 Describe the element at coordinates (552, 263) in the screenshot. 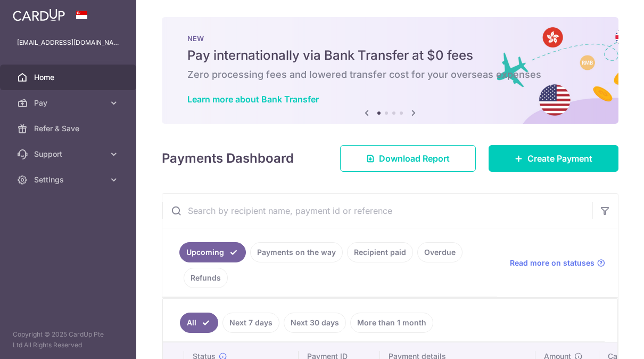

I see `span: Read more on statuses` at that location.